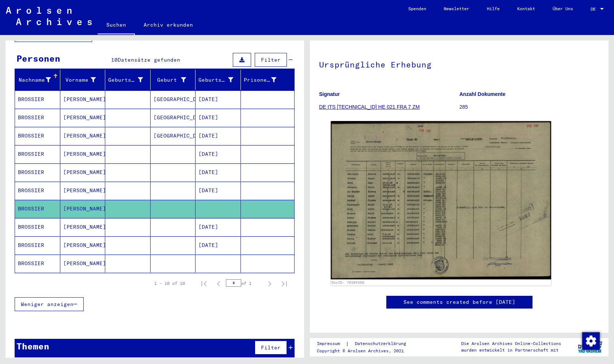  I want to click on div: 1 – 10 of 10, so click(169, 284).